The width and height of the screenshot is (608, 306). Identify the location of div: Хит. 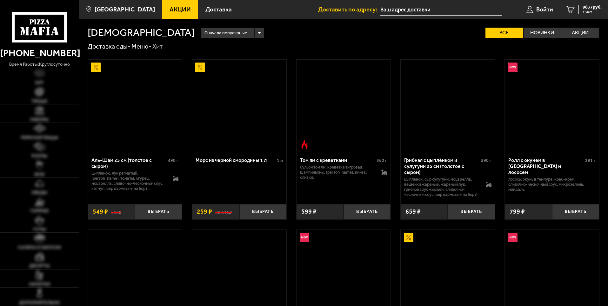
(157, 47).